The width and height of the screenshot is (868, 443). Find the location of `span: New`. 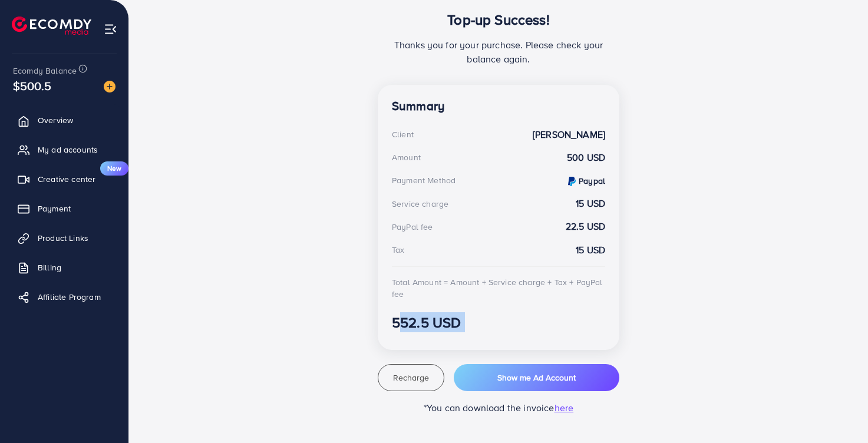

span: New is located at coordinates (114, 169).